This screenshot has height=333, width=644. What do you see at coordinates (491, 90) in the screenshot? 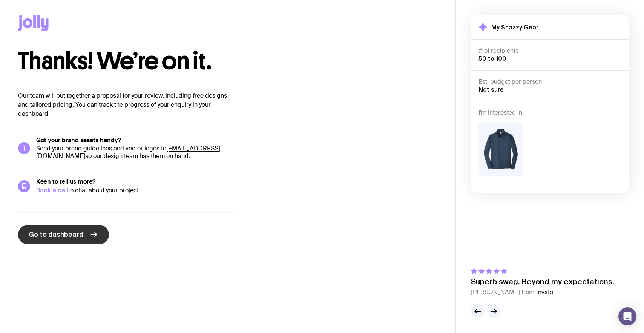
I see `span: Not sure` at bounding box center [491, 90].